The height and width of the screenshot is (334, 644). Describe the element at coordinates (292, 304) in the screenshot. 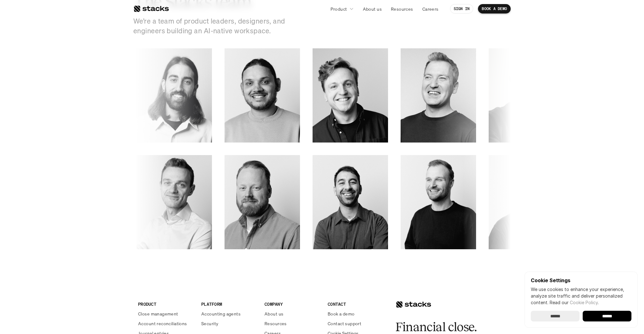

I see `p: COMPANY` at that location.